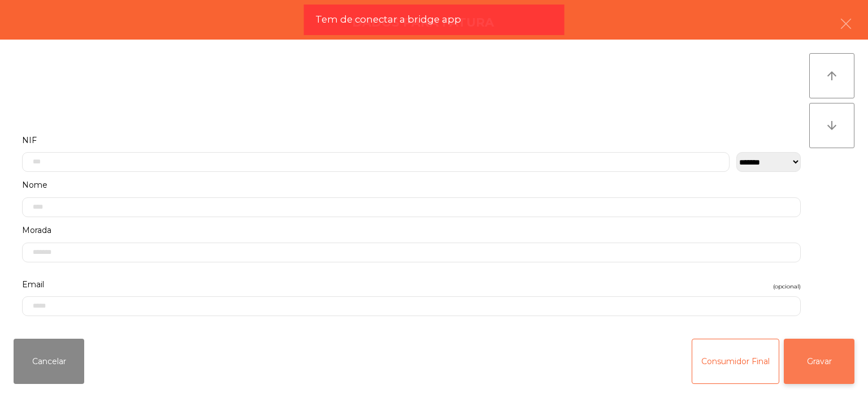 The image size is (868, 393). Describe the element at coordinates (48, 361) in the screenshot. I see `button: Cancelar` at that location.